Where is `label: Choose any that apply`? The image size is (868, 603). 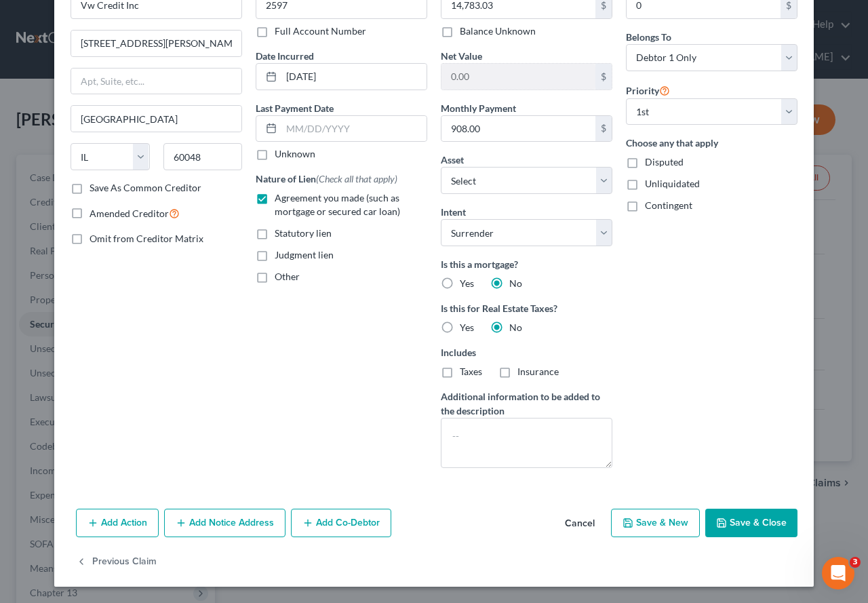
label: Choose any that apply is located at coordinates (711, 143).